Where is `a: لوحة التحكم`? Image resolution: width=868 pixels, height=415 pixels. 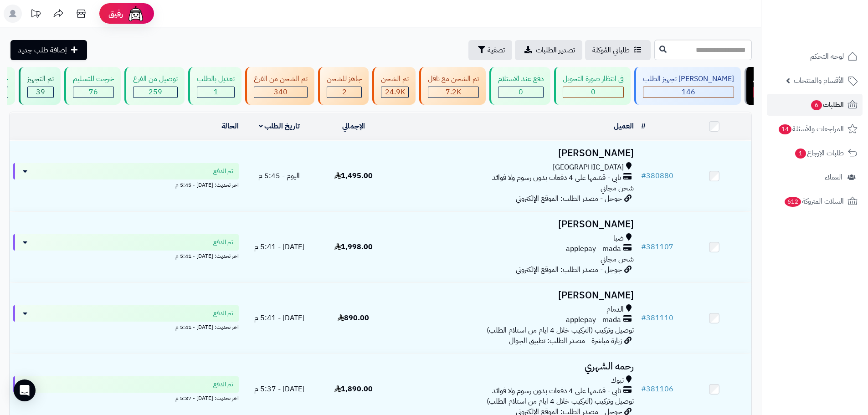 a: لوحة التحكم is located at coordinates (814, 57).